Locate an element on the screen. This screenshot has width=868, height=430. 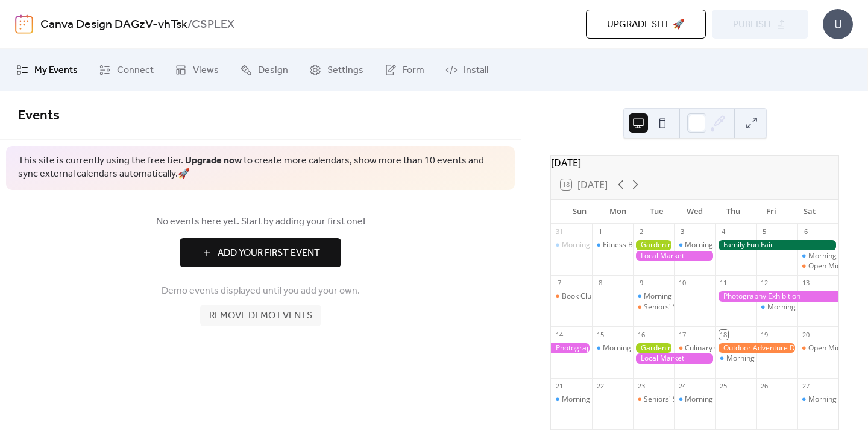
button: Add Your First Event is located at coordinates (261, 253).